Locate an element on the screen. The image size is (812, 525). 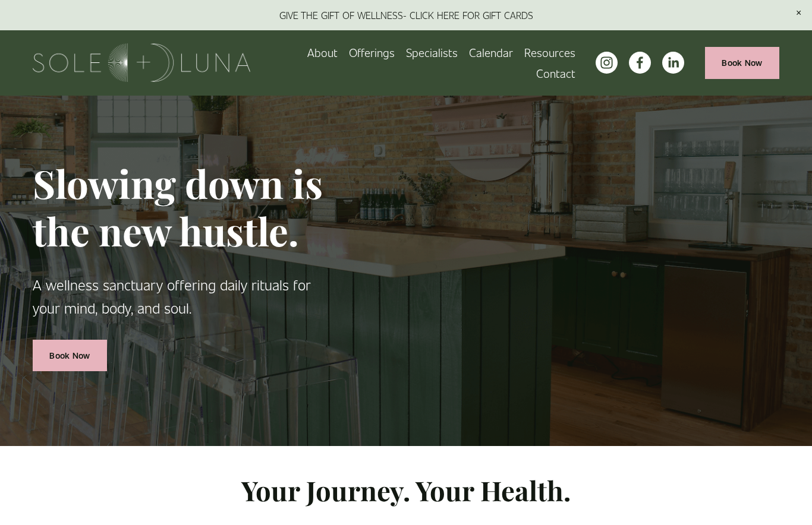
a: instagram-unauth is located at coordinates (606, 63).